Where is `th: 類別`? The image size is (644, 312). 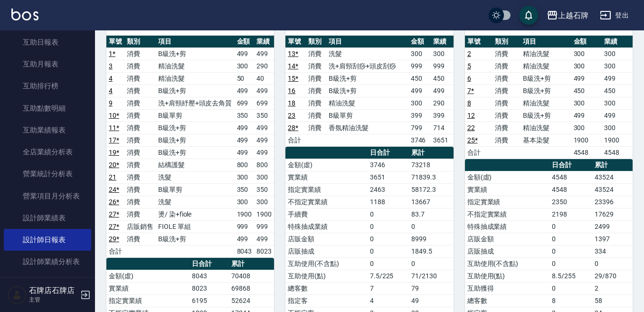
th: 類別 is located at coordinates (140, 42).